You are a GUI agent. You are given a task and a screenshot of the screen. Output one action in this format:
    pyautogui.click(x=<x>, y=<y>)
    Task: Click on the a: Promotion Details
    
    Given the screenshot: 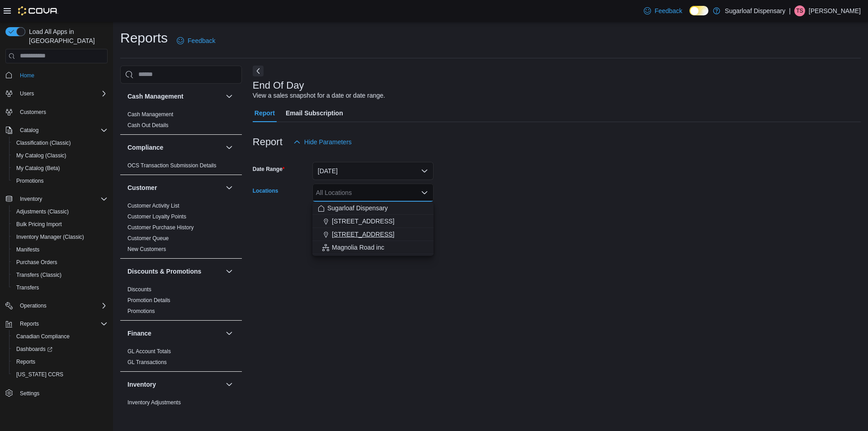 What is the action you would take?
    pyautogui.click(x=149, y=300)
    